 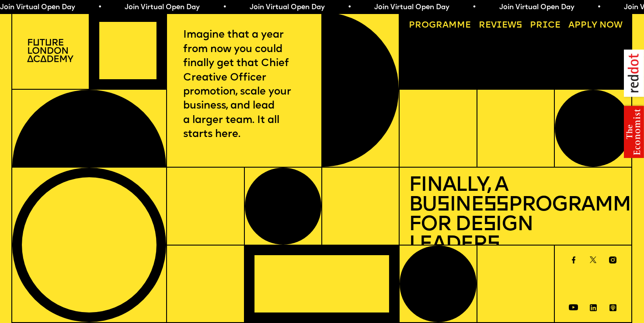 I want to click on span: ss, so click(x=496, y=205).